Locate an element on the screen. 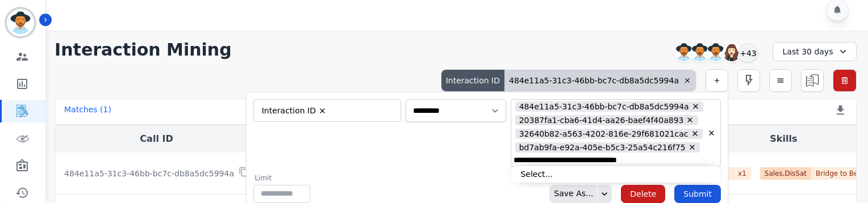 The width and height of the screenshot is (868, 203). label: Limit is located at coordinates (282, 178).